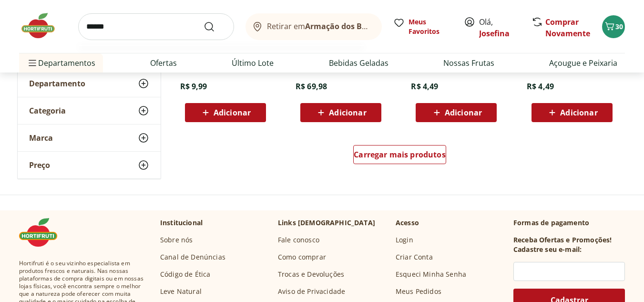  I want to click on a: Esqueci Minha Senha, so click(431, 275).